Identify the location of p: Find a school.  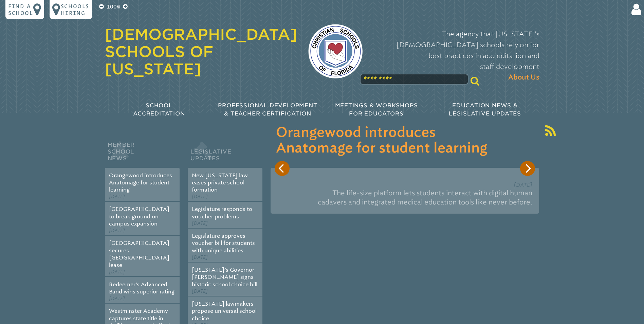
(21, 9).